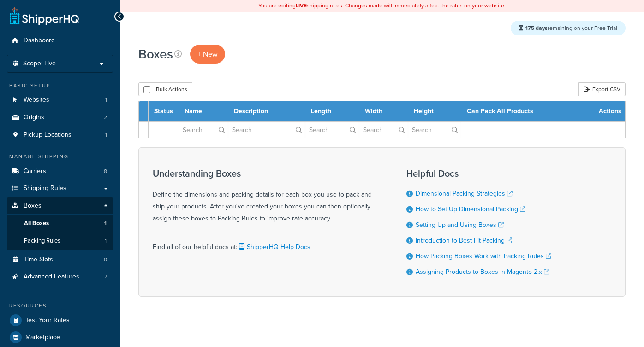  I want to click on span: Time Slots, so click(38, 260).